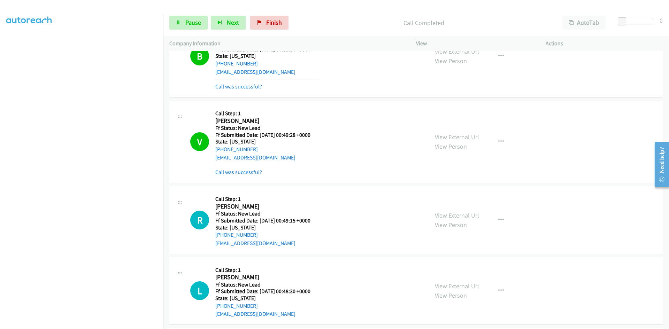  Describe the element at coordinates (200, 142) in the screenshot. I see `h1: V` at that location.